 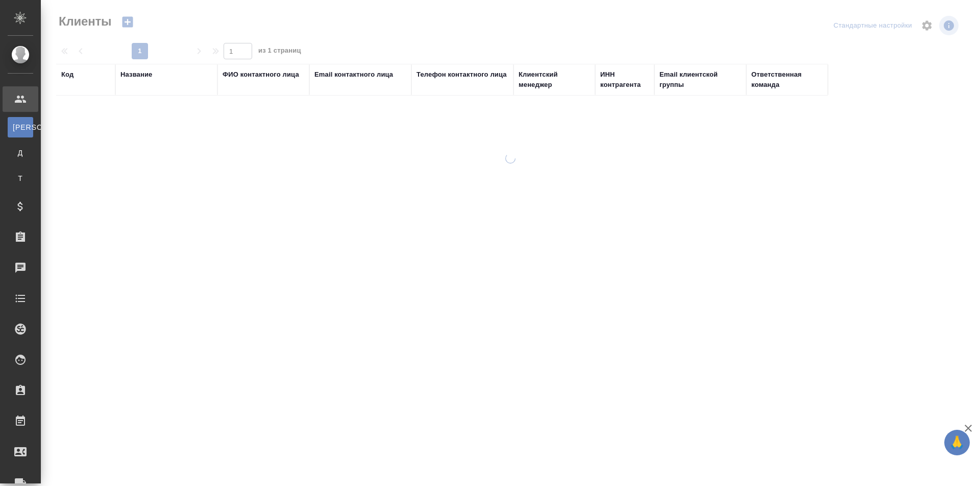 What do you see at coordinates (787, 79) in the screenshot?
I see `div: Ответственная команда` at bounding box center [787, 79].